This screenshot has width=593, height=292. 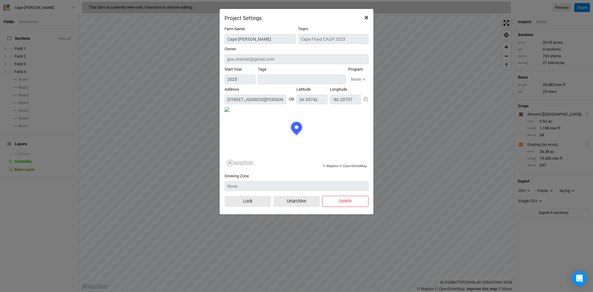 What do you see at coordinates (296, 186) in the screenshot?
I see `input: None` at bounding box center [296, 186].